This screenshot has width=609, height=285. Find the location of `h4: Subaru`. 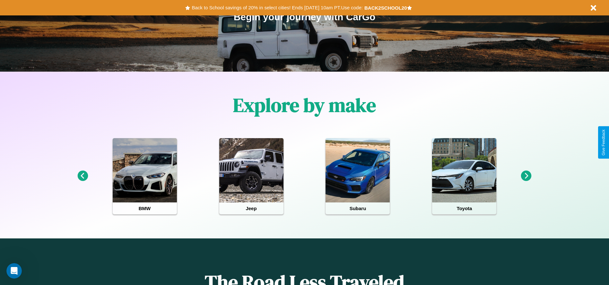

h4: Subaru is located at coordinates (358, 208).